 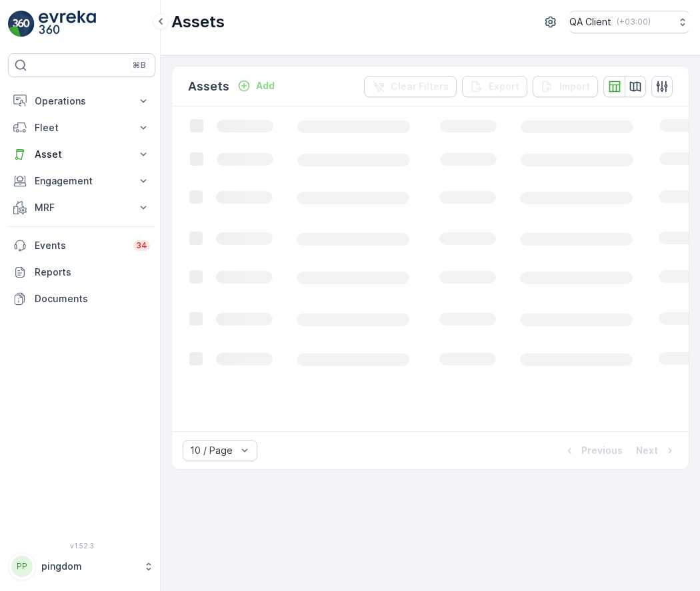 I want to click on p: Export, so click(x=504, y=87).